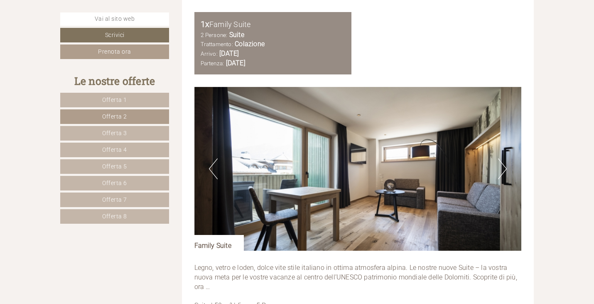  I want to click on a: Vai al sito web, so click(115, 19).